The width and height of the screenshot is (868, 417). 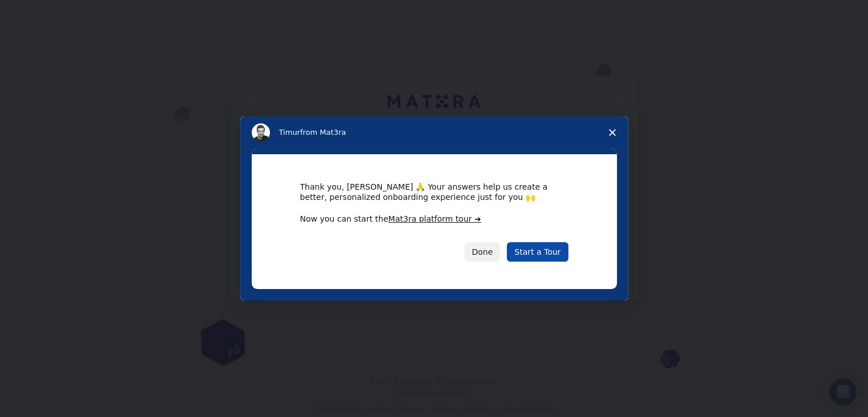 What do you see at coordinates (434, 219) in the screenshot?
I see `a: Mat3ra platform tour ➜` at bounding box center [434, 219].